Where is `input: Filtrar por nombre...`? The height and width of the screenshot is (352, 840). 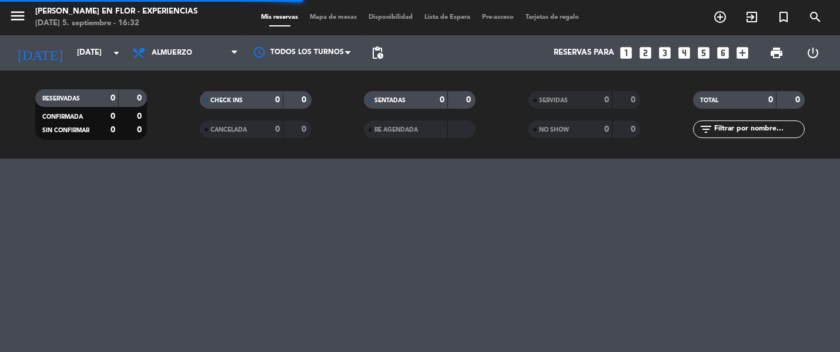 input: Filtrar por nombre... is located at coordinates (759, 129).